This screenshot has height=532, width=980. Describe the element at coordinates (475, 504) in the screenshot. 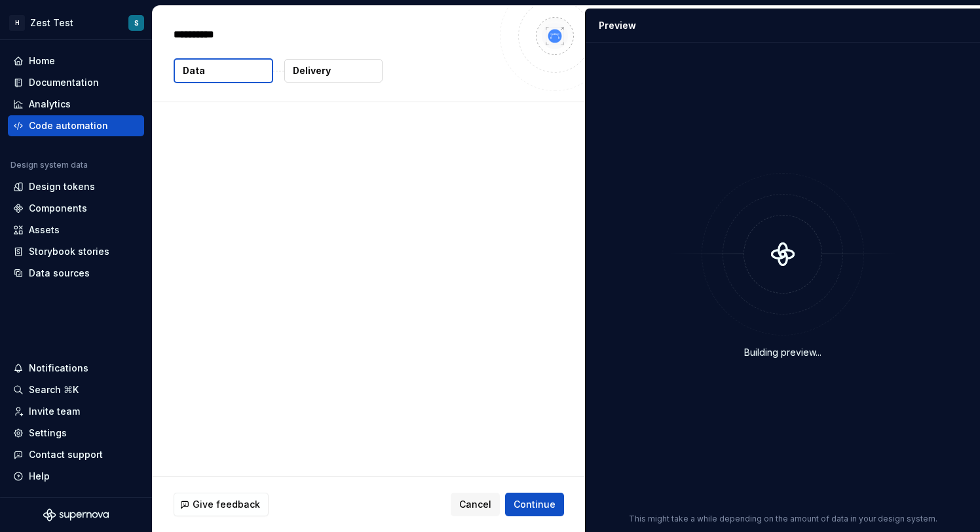

I see `span: Cancel` at that location.